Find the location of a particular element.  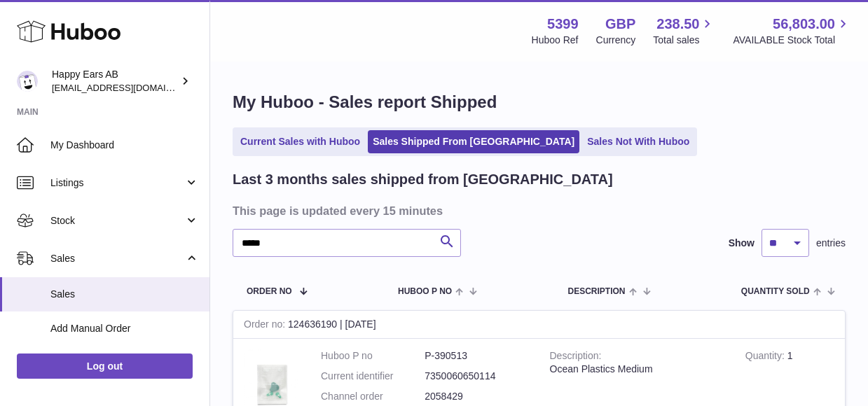

div: Currency is located at coordinates (616, 40).